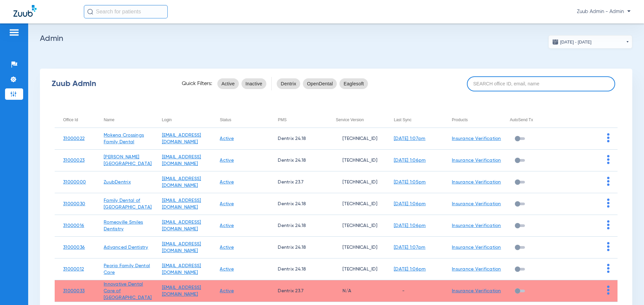  I want to click on td: N/A, so click(356, 291).